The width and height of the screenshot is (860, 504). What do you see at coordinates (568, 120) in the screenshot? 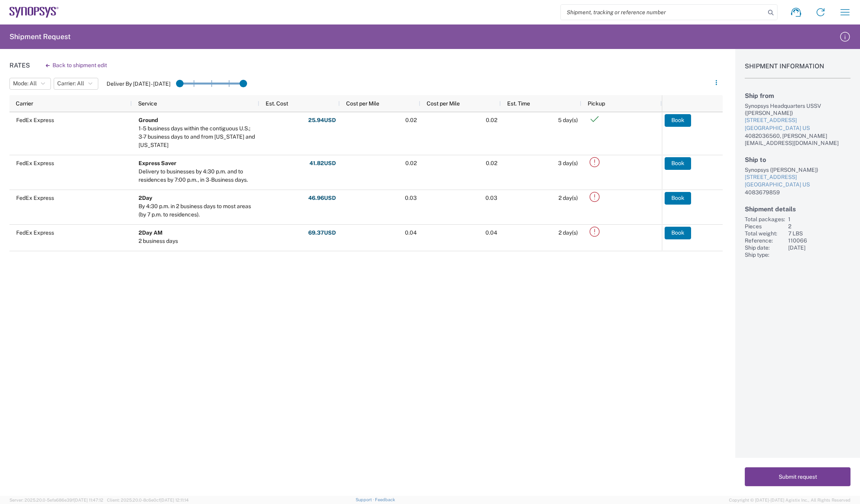
I see `span: 5 day(s)` at bounding box center [568, 120].